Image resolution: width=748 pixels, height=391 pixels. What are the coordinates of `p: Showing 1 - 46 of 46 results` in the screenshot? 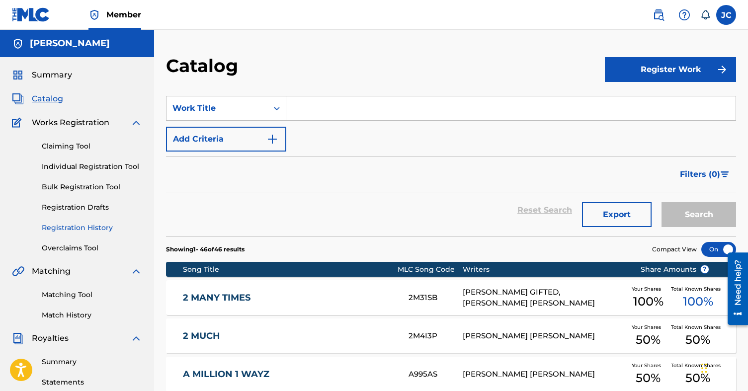 It's located at (205, 250).